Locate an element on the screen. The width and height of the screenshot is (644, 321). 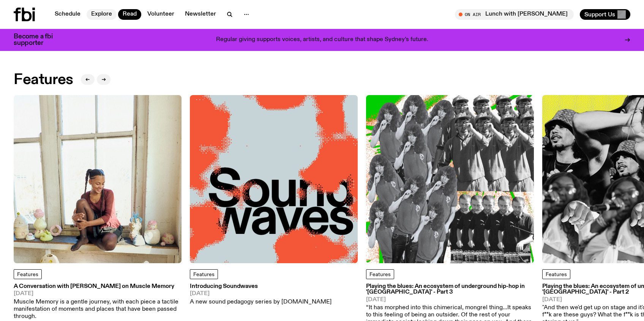
p: Regular giving supports voices, artists, and culture that shape Sydney’s future. is located at coordinates (322, 40).